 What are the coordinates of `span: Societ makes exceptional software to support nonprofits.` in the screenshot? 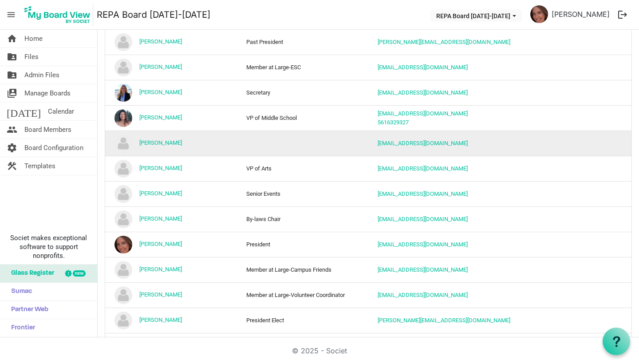 It's located at (48, 247).